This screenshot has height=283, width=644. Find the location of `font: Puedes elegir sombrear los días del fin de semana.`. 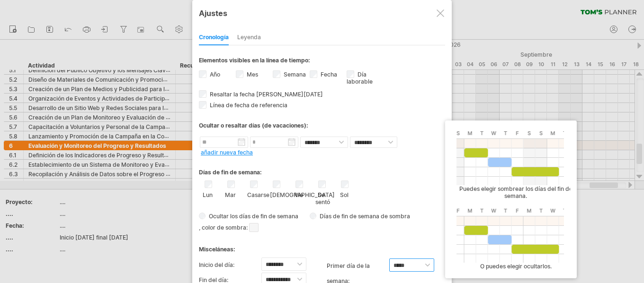

font: Puedes elegir sombrear los días del fin de semana. is located at coordinates (516, 192).